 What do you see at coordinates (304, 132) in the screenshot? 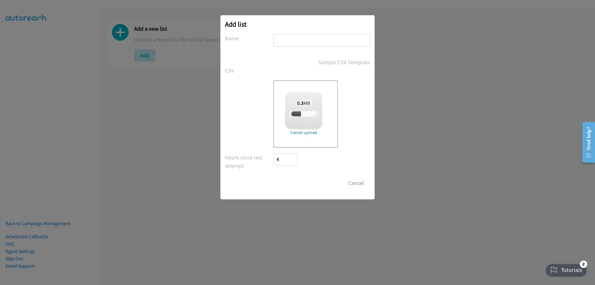
I see `a: Cancel upload` at bounding box center [304, 132].